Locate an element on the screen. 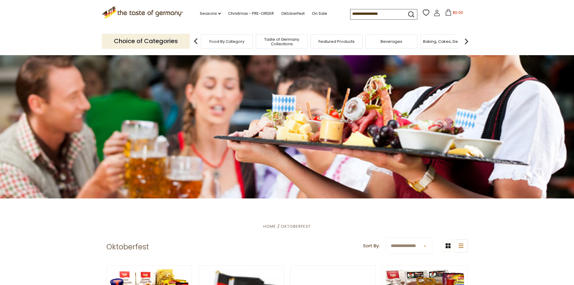  p: Choice of Categories is located at coordinates (146, 41).